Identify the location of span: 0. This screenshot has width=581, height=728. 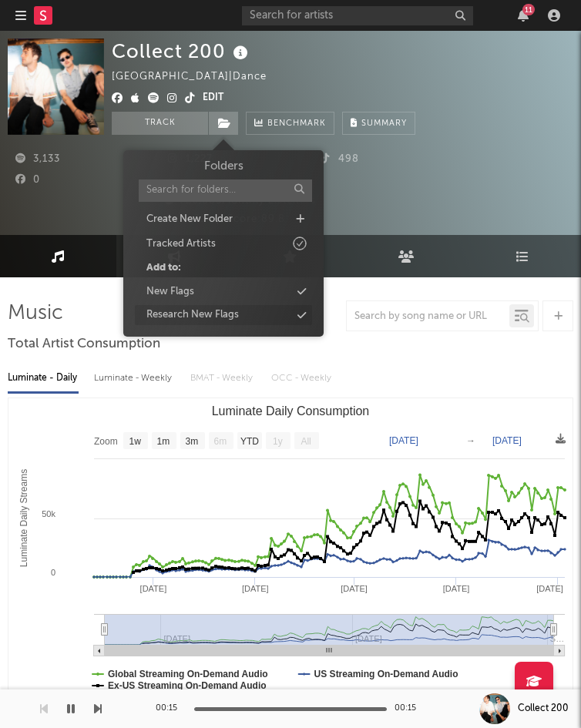
(28, 180).